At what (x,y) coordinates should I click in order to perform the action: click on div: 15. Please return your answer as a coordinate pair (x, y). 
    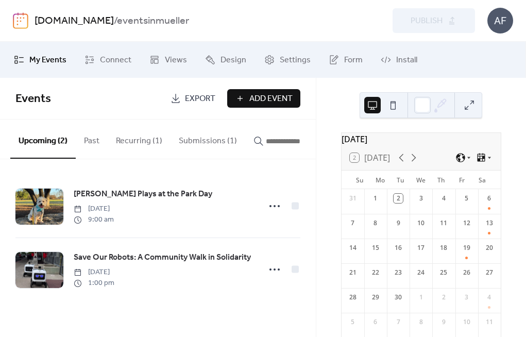
    Looking at the image, I should click on (376, 248).